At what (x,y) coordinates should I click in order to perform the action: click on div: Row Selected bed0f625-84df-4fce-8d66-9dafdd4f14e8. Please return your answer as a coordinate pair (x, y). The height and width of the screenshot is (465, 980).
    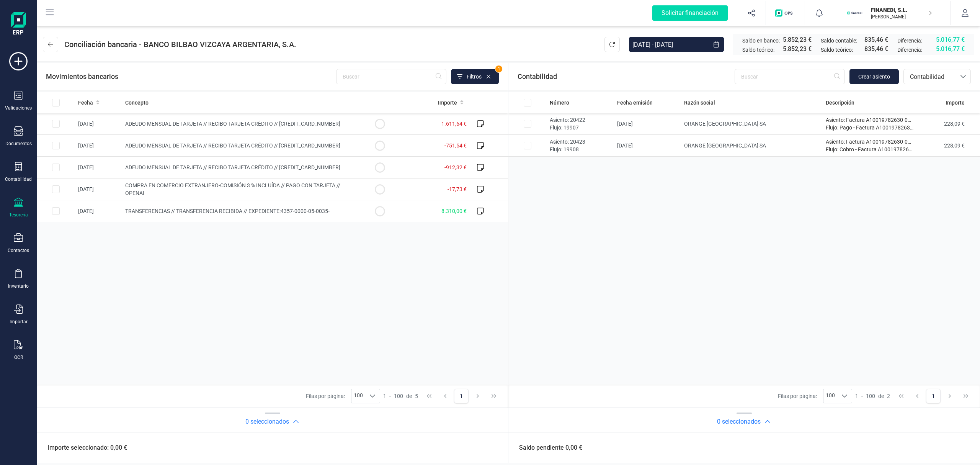
    Looking at the image, I should click on (56, 168).